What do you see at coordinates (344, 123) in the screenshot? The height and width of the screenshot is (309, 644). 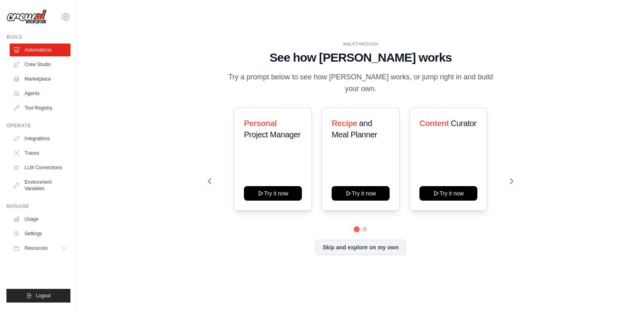 I see `span: Recipe` at bounding box center [344, 123].